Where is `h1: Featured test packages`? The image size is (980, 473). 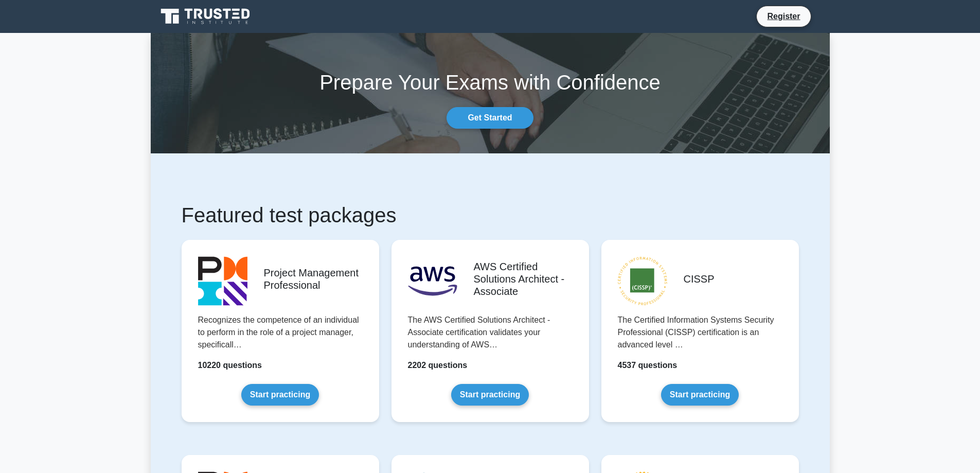
h1: Featured test packages is located at coordinates (490, 215).